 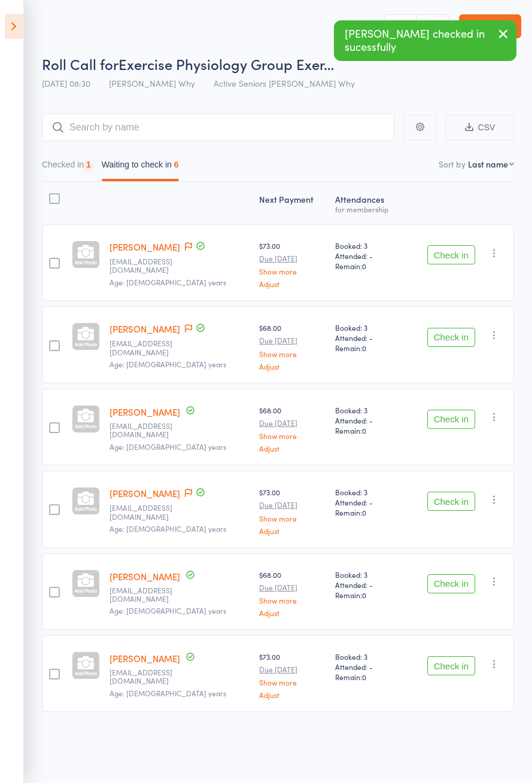 What do you see at coordinates (452, 164) in the screenshot?
I see `label: Sort by` at bounding box center [452, 164].